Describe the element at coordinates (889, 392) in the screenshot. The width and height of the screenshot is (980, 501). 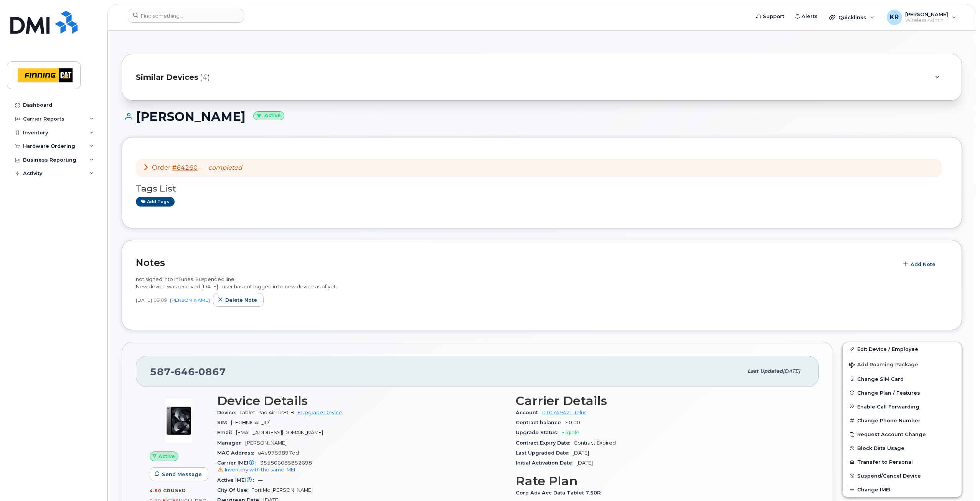
I see `span: Change Plan / Features` at that location.